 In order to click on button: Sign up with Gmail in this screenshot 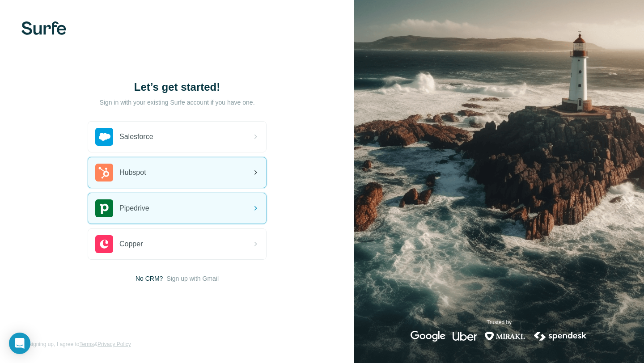, I will do `click(192, 279)`.